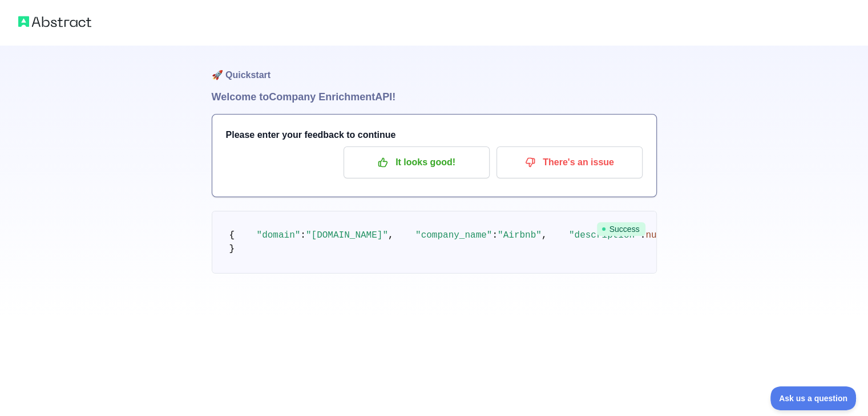 The width and height of the screenshot is (868, 416). Describe the element at coordinates (570, 162) in the screenshot. I see `p: There's an issue` at that location.